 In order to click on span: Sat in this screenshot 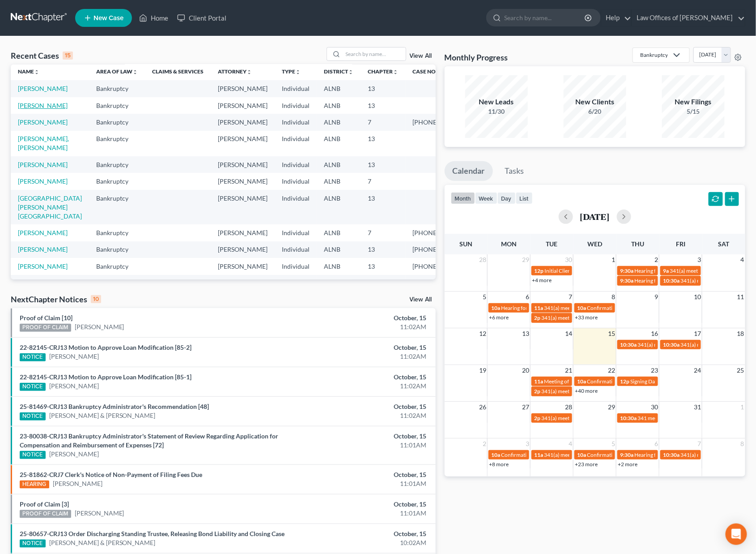, I will do `click(724, 243)`.